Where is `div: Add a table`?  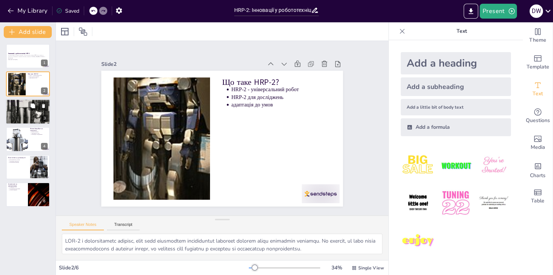
div: Add a table is located at coordinates (537, 196).